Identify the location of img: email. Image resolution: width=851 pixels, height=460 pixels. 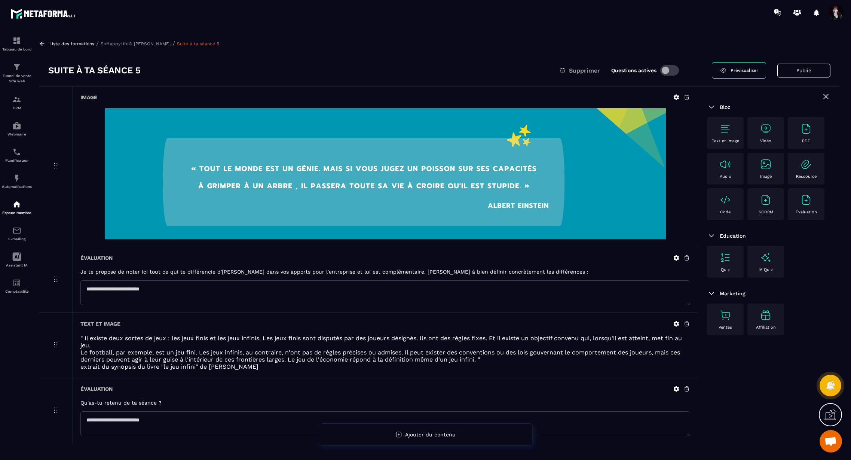
(17, 231).